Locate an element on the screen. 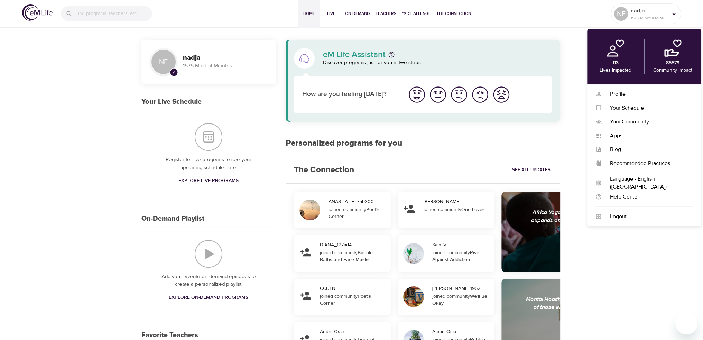 The image size is (703, 340). input: Find programs, teachers, etc... is located at coordinates (114, 13).